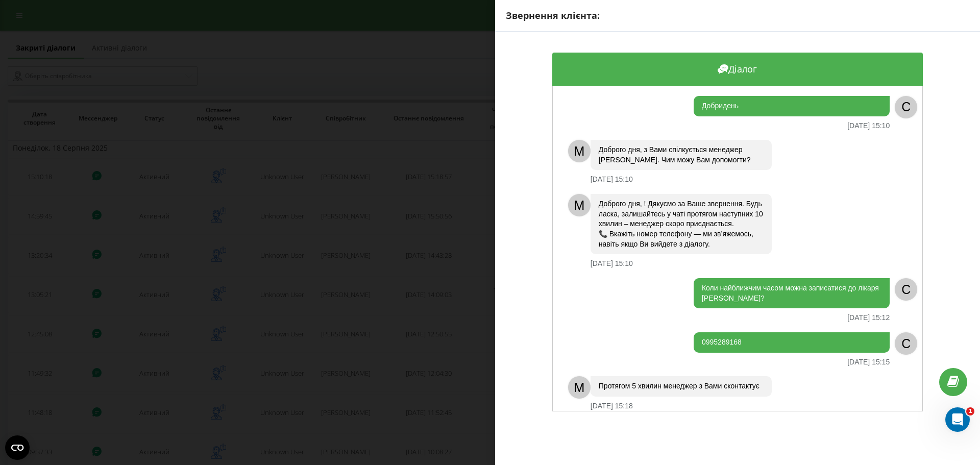  Describe the element at coordinates (792, 107) in the screenshot. I see `div: Добридень` at that location.